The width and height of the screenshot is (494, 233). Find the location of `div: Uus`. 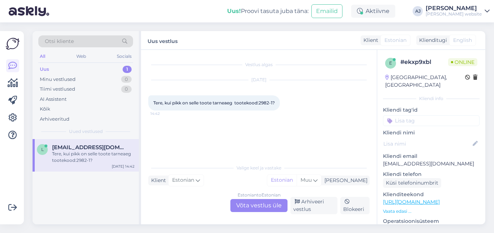

div: Uus is located at coordinates (44, 69).